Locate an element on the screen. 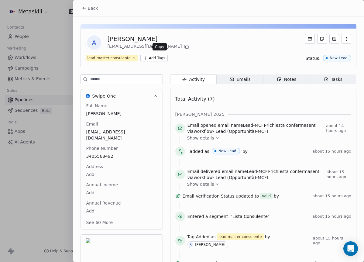 This screenshot has height=262, width=364. p: Copy is located at coordinates (160, 47).